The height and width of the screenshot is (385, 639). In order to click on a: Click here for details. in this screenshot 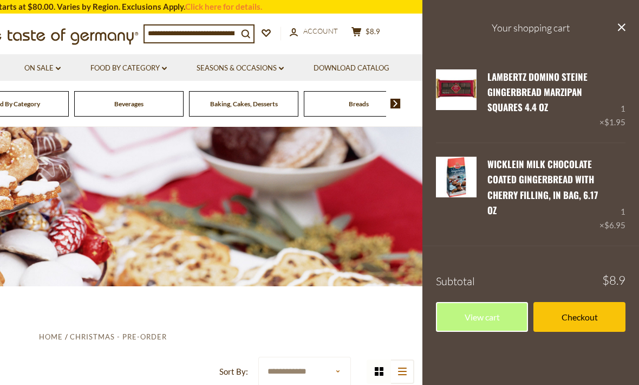, I will do `click(224, 7)`.